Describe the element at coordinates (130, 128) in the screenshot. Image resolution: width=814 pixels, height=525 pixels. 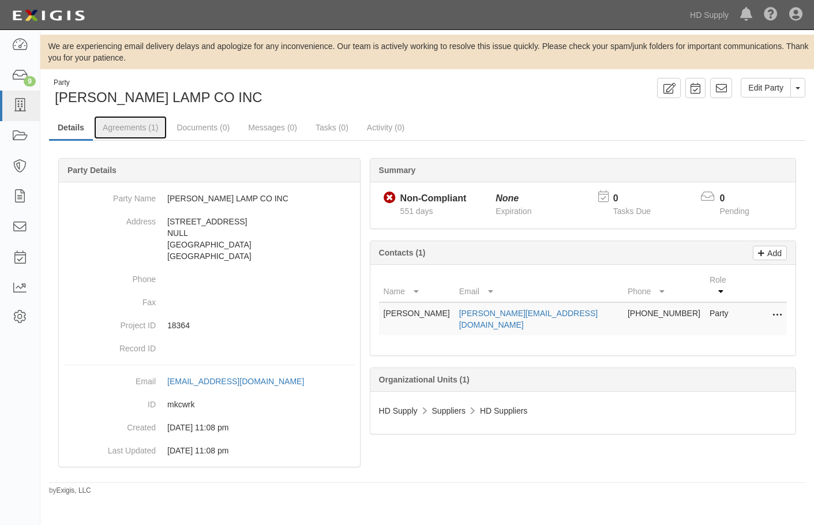
I see `a: Agreements (1)` at that location.